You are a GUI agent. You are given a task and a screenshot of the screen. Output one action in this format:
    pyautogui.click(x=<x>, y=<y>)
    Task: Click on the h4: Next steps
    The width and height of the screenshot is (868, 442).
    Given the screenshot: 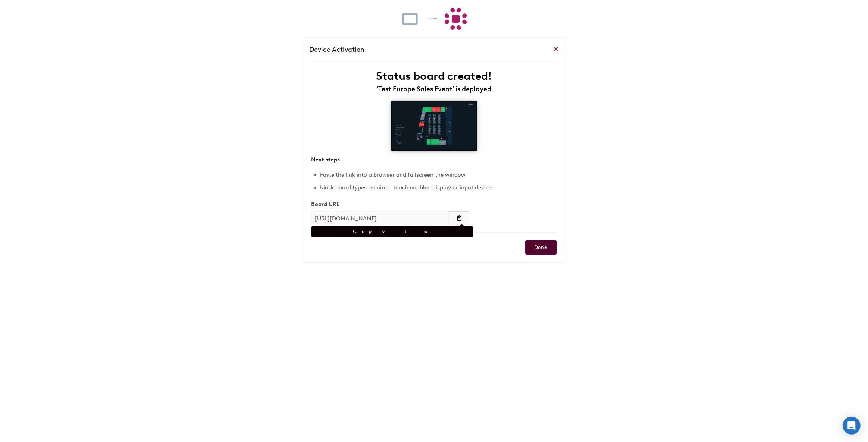 What is the action you would take?
    pyautogui.click(x=434, y=160)
    